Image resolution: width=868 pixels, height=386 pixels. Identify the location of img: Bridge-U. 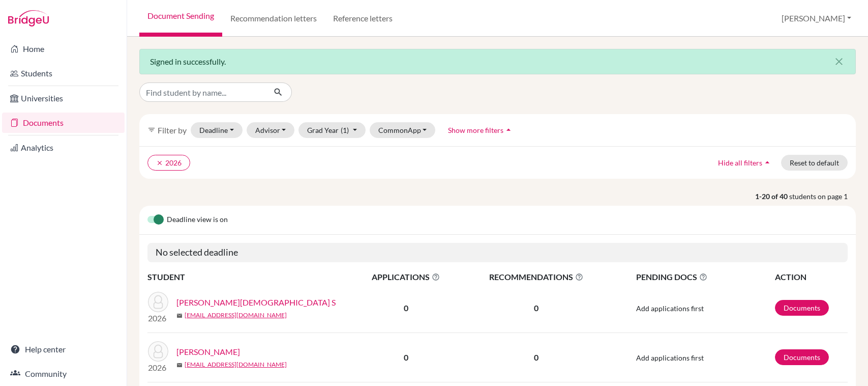
(29, 18).